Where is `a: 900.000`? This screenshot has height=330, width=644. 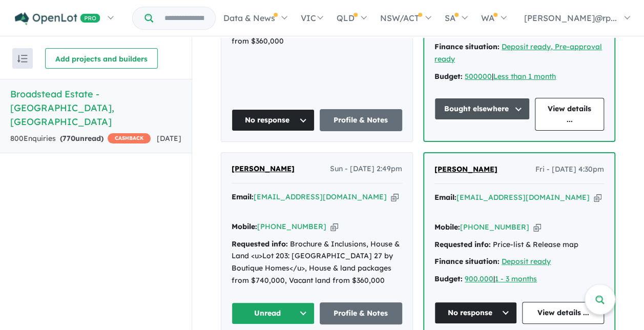
a: 900.000 is located at coordinates (479, 279).